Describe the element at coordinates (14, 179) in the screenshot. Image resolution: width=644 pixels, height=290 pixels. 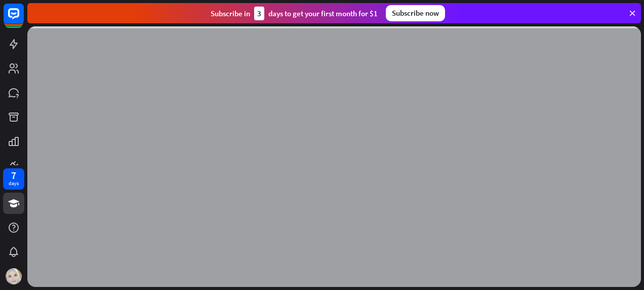
I see `a: 7 days` at that location.